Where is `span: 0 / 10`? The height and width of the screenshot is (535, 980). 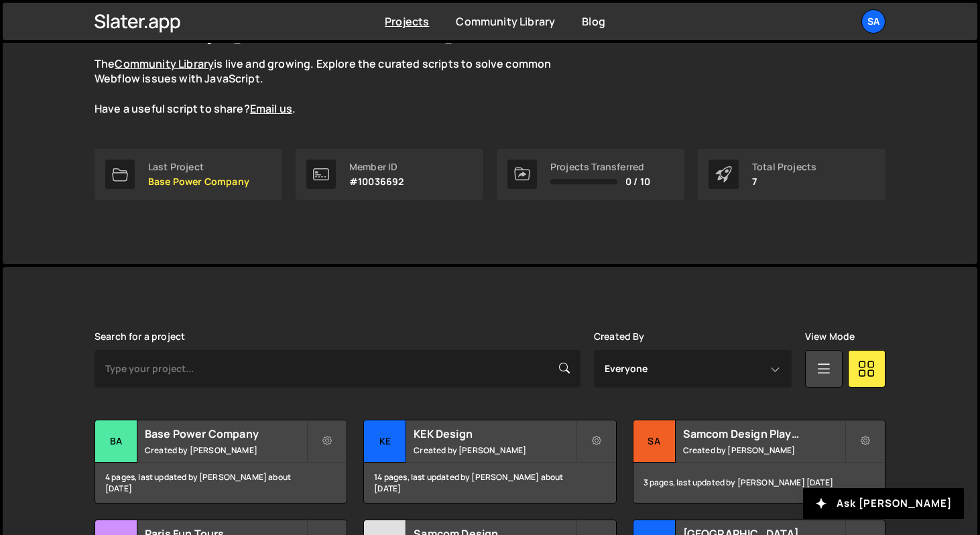 span: 0 / 10 is located at coordinates (638, 182).